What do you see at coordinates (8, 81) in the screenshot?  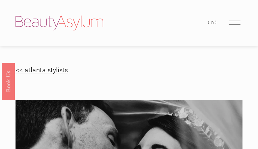 I see `a: Book Us` at bounding box center [8, 81].